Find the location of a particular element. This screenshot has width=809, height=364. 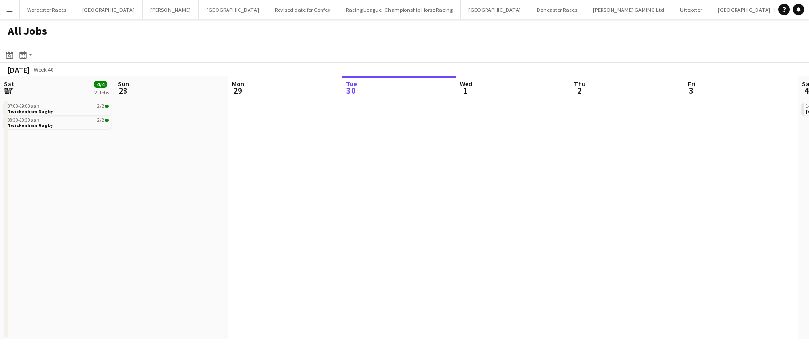

span: Fri is located at coordinates (692, 84).